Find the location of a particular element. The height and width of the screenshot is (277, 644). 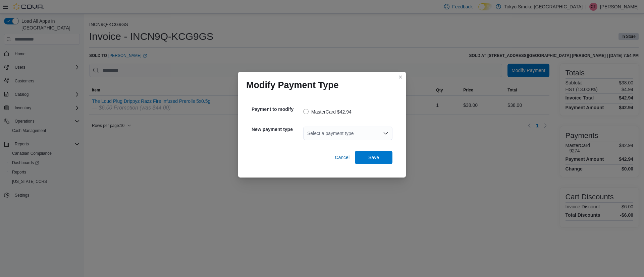

h5: New payment type is located at coordinates (277, 129).